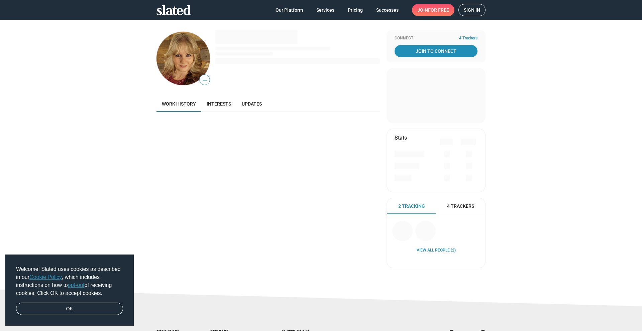 The width and height of the screenshot is (642, 331). I want to click on a: Cookie Policy, so click(45, 277).